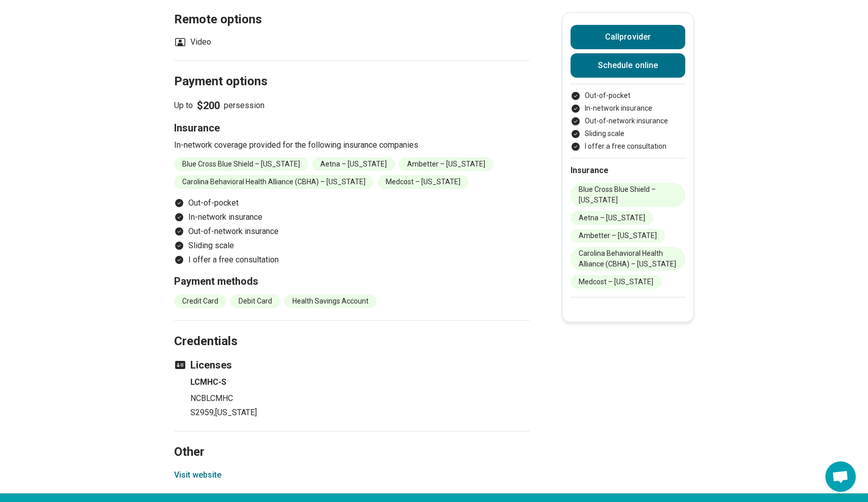  What do you see at coordinates (841, 476) in the screenshot?
I see `div: Open chat` at bounding box center [841, 476].